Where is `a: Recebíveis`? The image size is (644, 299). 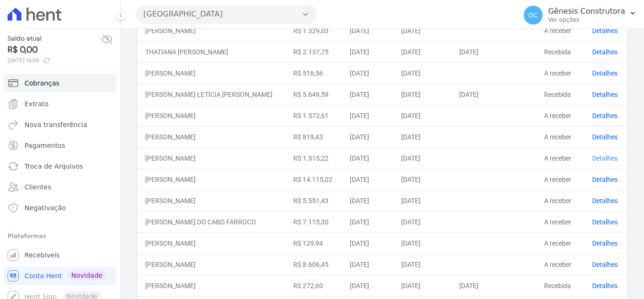 a: Recebíveis is located at coordinates (60, 255).